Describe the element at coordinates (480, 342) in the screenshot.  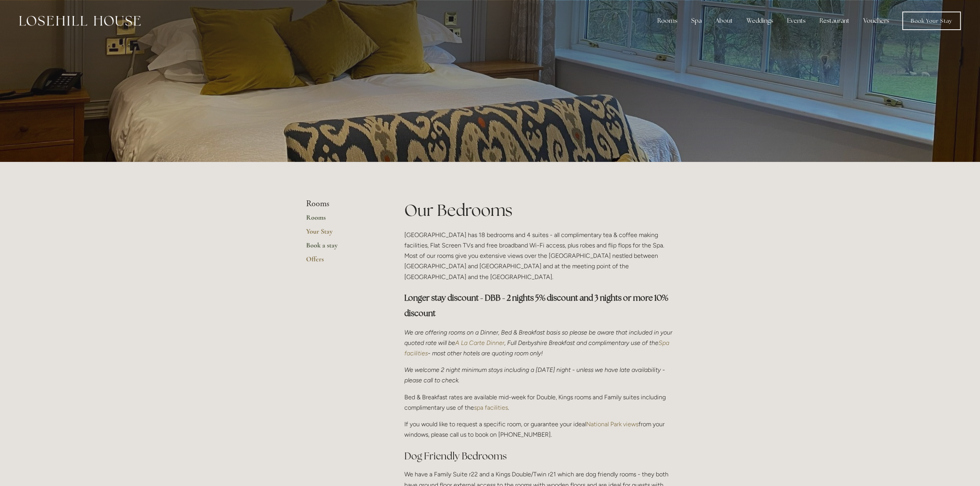
I see `a: A La Carte Dinner` at that location.